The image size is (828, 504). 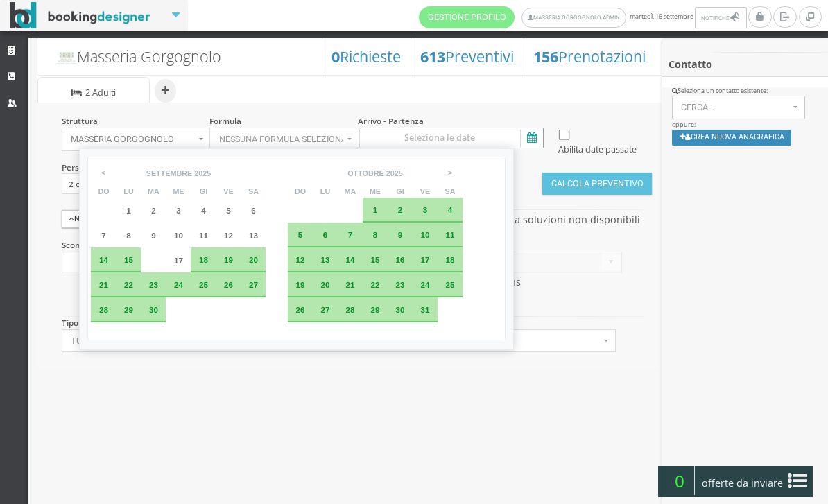 I want to click on span: offerte da inviare, so click(x=743, y=483).